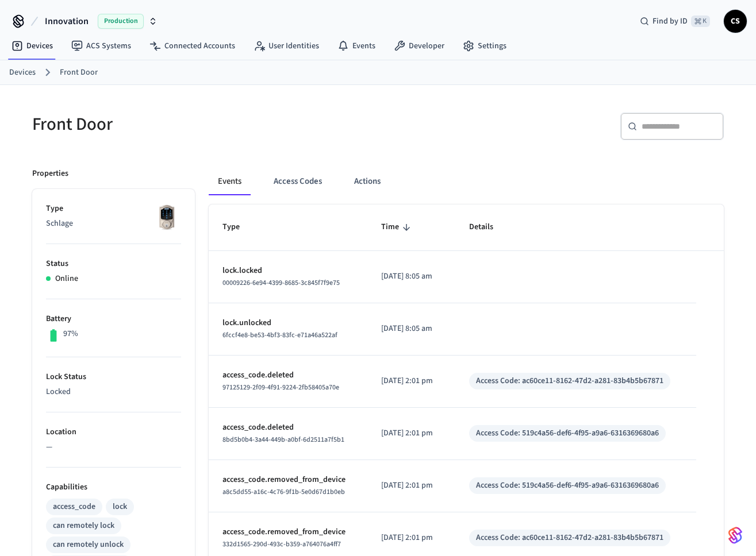 The image size is (756, 556). I want to click on a: Connected Accounts, so click(192, 46).